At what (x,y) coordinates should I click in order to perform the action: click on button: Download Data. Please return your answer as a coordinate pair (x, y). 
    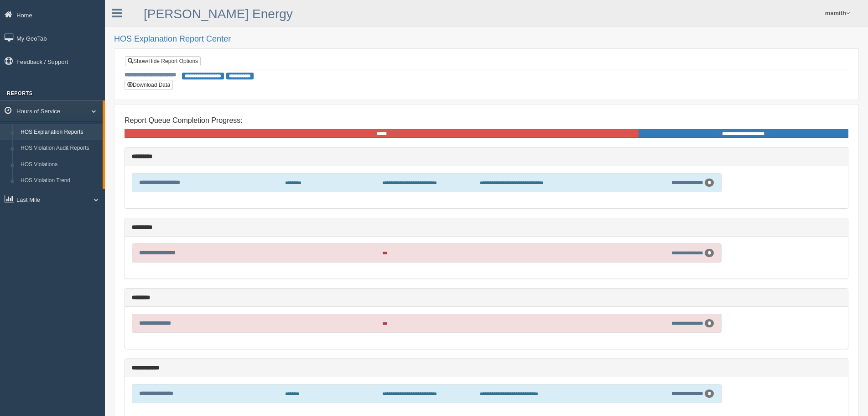
    Looking at the image, I should click on (149, 85).